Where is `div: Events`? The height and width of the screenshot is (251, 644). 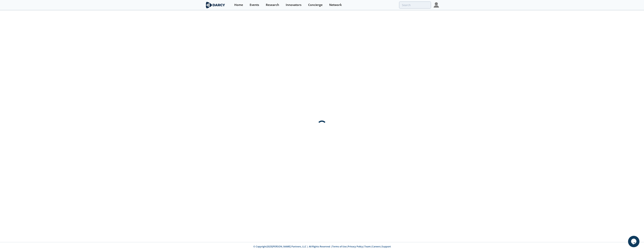 div: Events is located at coordinates (254, 5).